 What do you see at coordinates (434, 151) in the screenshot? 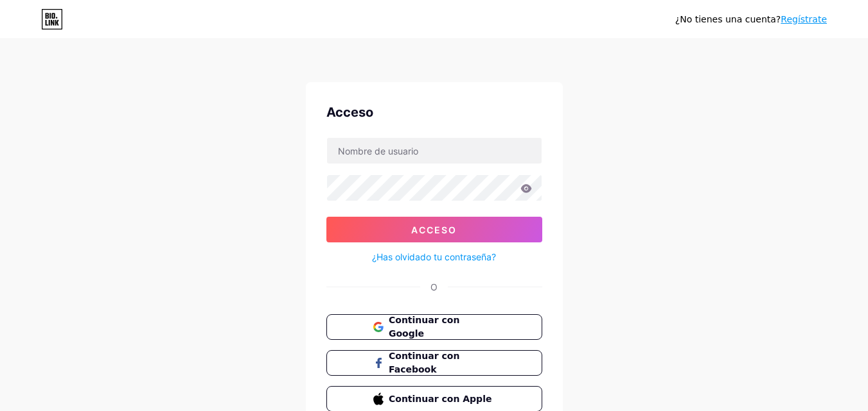
I see `input: Nombre de usuario` at bounding box center [434, 151].